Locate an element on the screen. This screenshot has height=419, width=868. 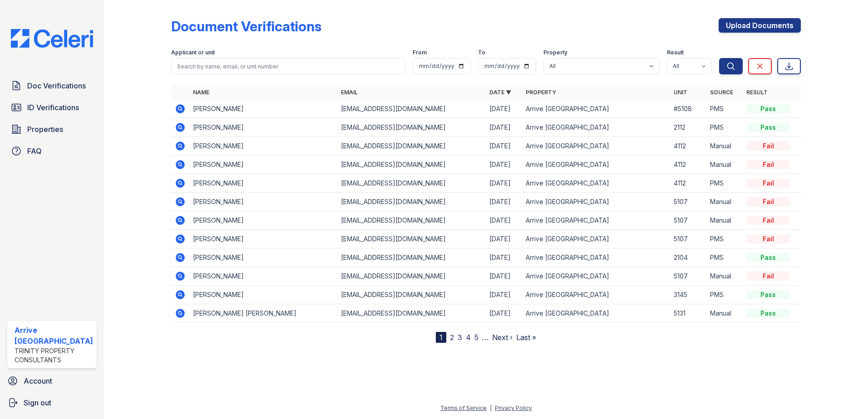
label: From is located at coordinates (419, 52).